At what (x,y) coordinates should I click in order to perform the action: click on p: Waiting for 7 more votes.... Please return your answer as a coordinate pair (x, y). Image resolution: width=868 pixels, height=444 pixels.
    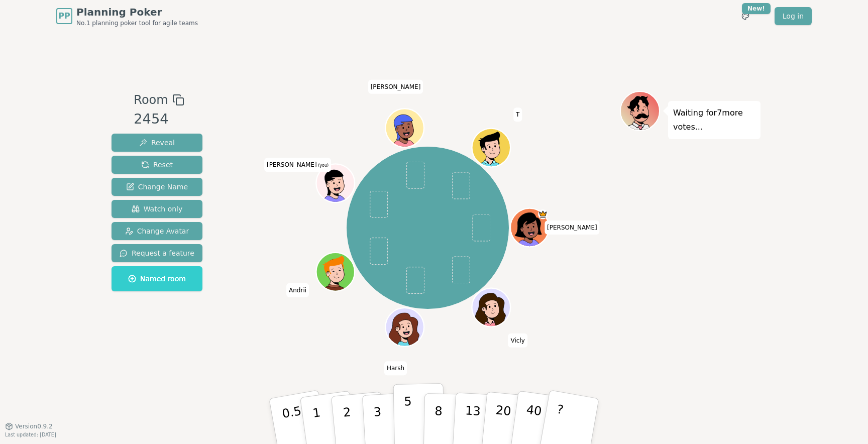
    Looking at the image, I should click on (714, 120).